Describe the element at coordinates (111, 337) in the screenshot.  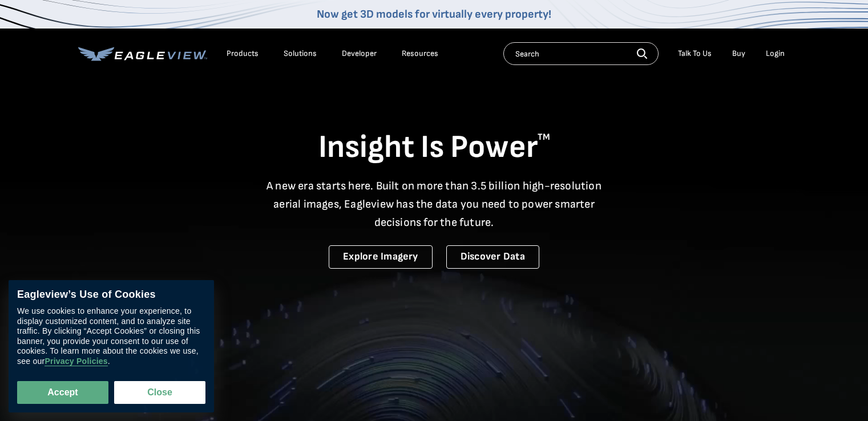
I see `div: We use cookies to enhance your experience, to display customized content, and to analyze site tra...` at that location.